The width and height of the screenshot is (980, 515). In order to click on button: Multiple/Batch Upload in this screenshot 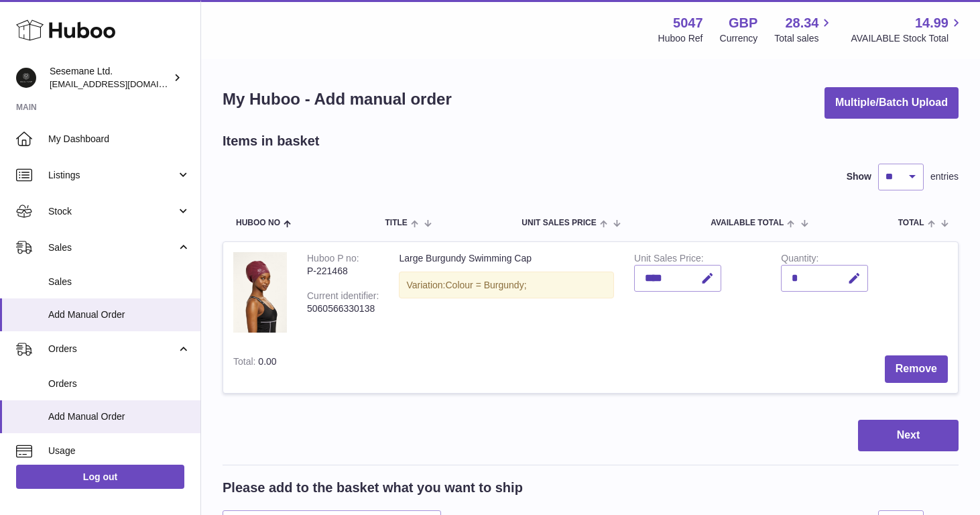, I will do `click(891, 103)`.